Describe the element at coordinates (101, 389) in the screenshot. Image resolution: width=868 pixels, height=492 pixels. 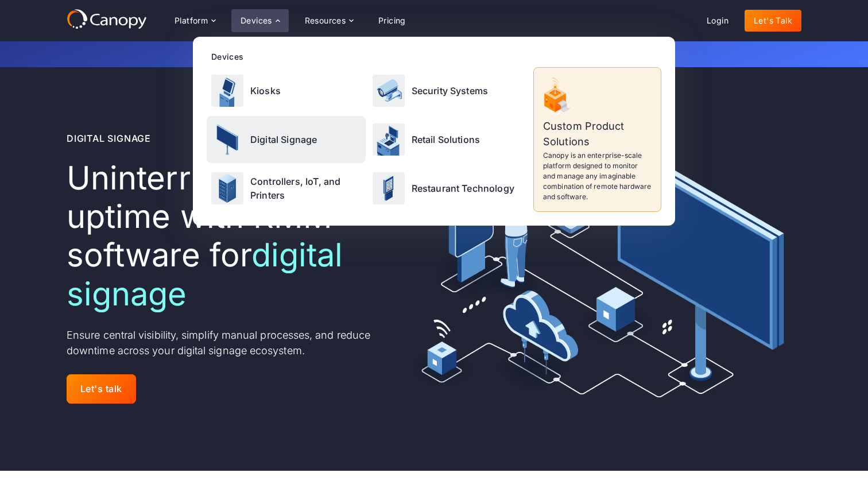
I see `div: Let's talk` at that location.